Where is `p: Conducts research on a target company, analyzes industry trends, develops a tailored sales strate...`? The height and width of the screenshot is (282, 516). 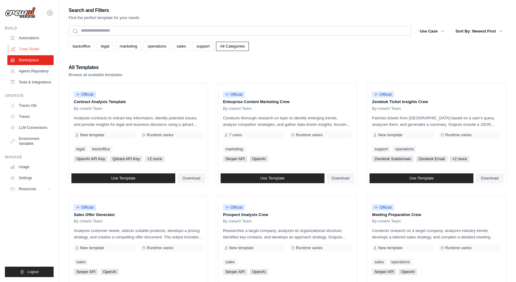 p: Conducts research on a target company, analyzes industry trends, develops a tailored sales strate... is located at coordinates (436, 233).